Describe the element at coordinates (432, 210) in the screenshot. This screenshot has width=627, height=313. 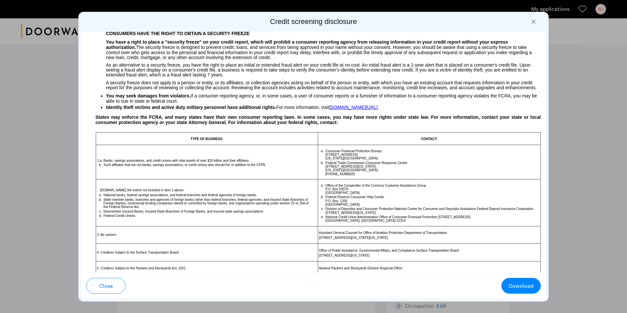
I see `p: Division of Depositor and Consumer Protection National Center for Consumer and Depositor Assistan...` at that location.